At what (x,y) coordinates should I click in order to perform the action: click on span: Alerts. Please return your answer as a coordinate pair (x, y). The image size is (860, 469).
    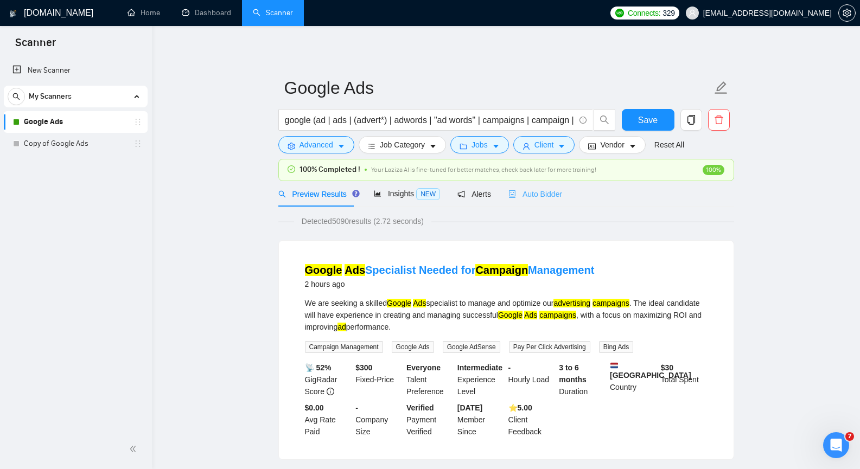
    Looking at the image, I should click on (474, 194).